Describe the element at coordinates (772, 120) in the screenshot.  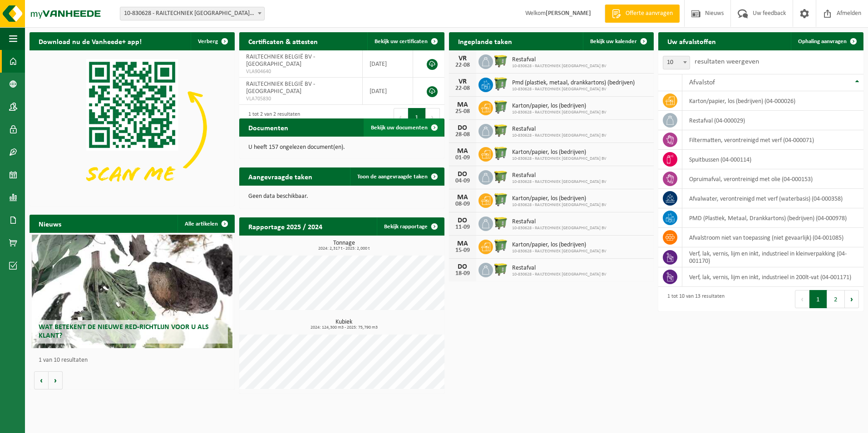
I see `td: restafval (04-000029)` at that location.